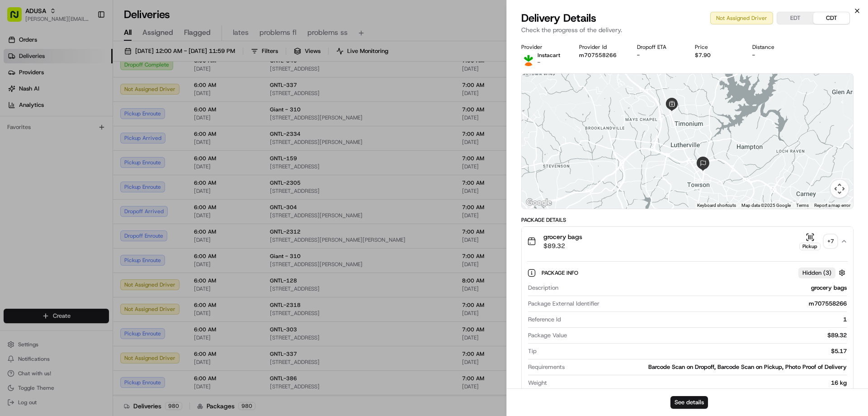 The height and width of the screenshot is (416, 868). Describe the element at coordinates (563, 246) in the screenshot. I see `span: $89.32` at that location.